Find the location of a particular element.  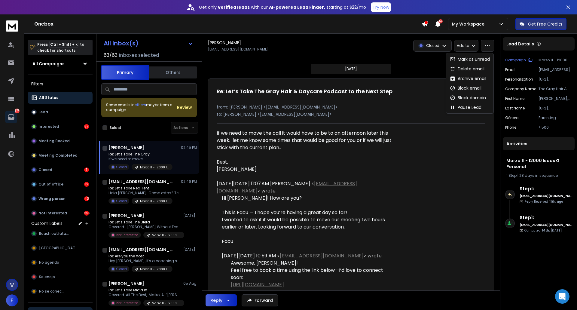

h3: Inboxes selected is located at coordinates (139, 55).